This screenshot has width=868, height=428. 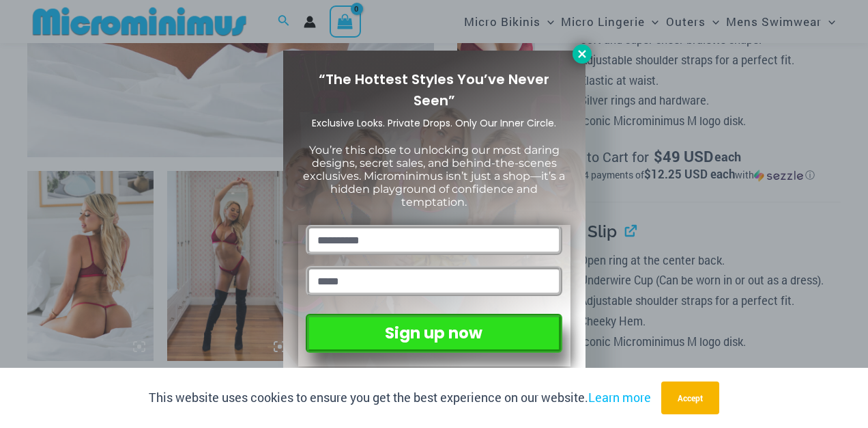 I want to click on button: Sign up now, so click(x=434, y=332).